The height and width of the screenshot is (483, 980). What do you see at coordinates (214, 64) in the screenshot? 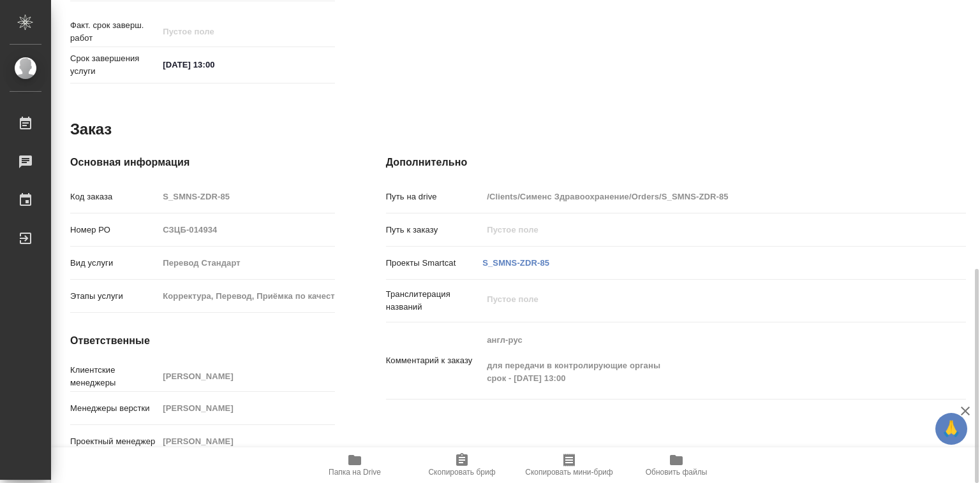
I see `input: ✎ Введи что-нибудь` at bounding box center [214, 64].